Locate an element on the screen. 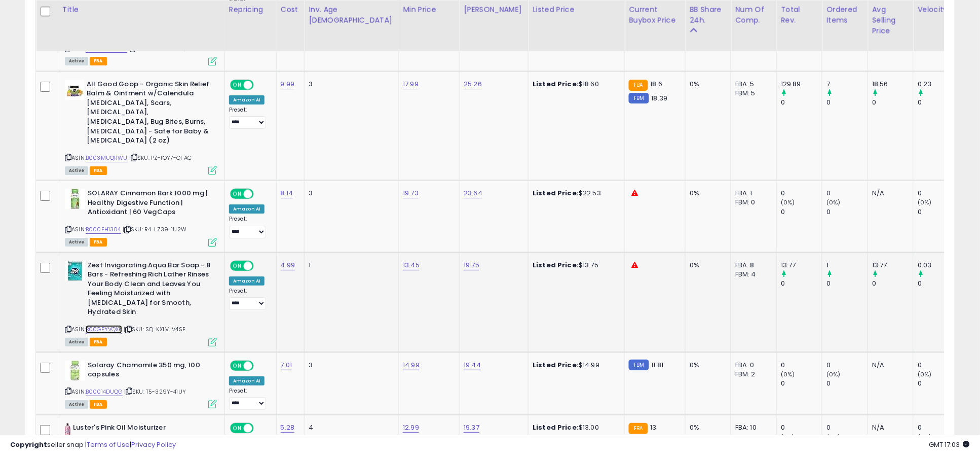 This screenshot has height=455, width=980. div: 4 is located at coordinates (350, 427).